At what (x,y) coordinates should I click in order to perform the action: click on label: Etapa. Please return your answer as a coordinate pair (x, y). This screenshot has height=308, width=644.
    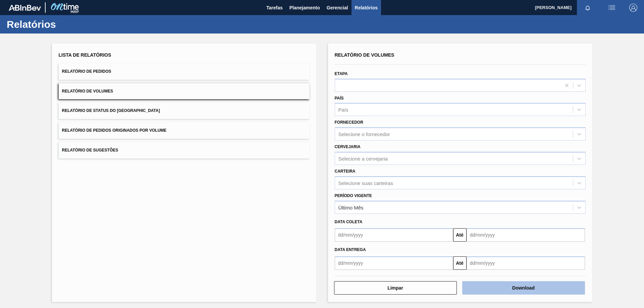
    Looking at the image, I should click on (341, 74).